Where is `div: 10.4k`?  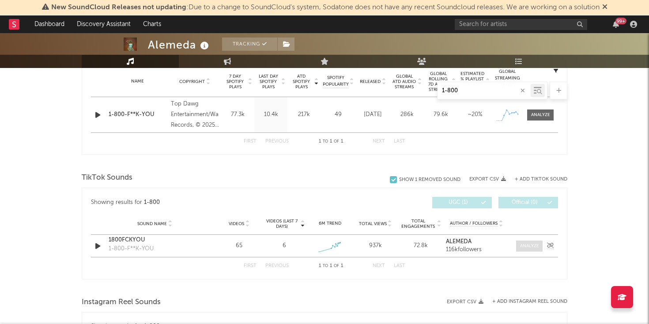 div: 10.4k is located at coordinates (271, 115).